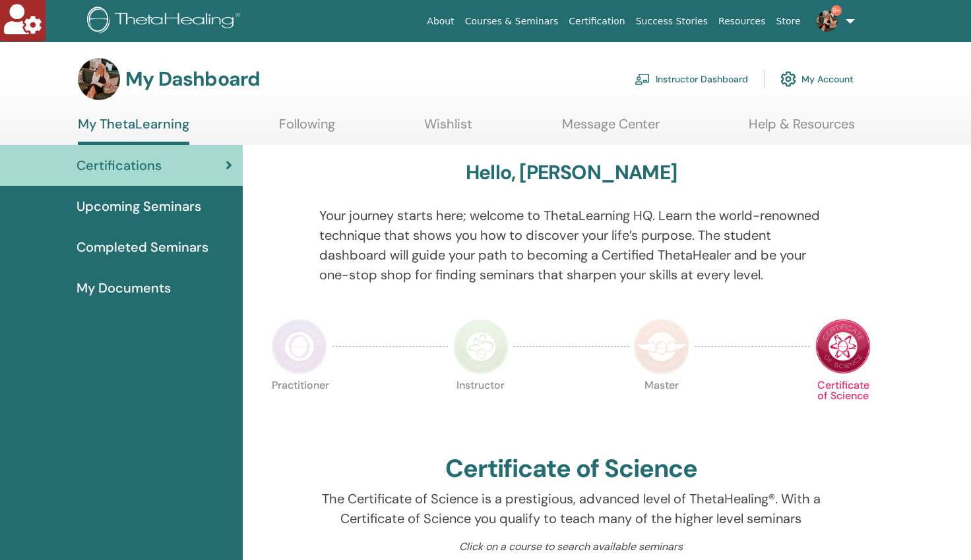  Describe the element at coordinates (843, 347) in the screenshot. I see `img: Certificate of Science` at that location.